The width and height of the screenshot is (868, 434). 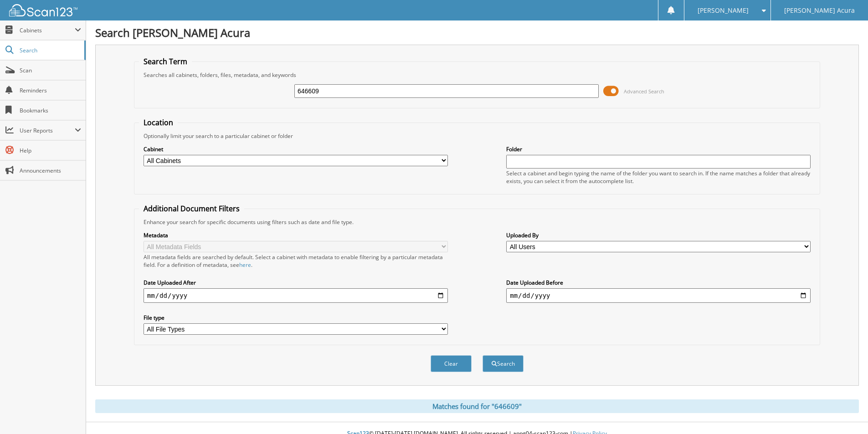 I want to click on span: Bookmarks, so click(x=50, y=110).